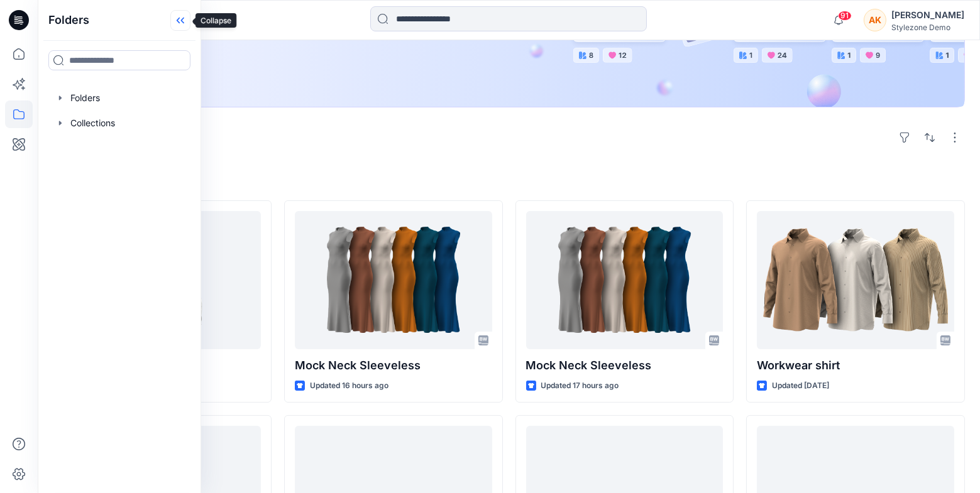 The image size is (980, 493). What do you see at coordinates (856, 280) in the screenshot?
I see `a: Workwear shirt` at bounding box center [856, 280].